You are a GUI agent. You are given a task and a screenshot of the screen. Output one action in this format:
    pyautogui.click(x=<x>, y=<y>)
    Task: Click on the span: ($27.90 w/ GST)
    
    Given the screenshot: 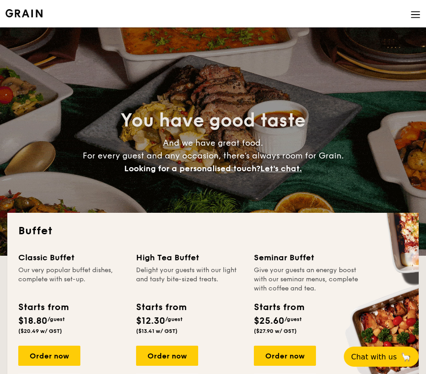 What is the action you would take?
    pyautogui.click(x=275, y=331)
    